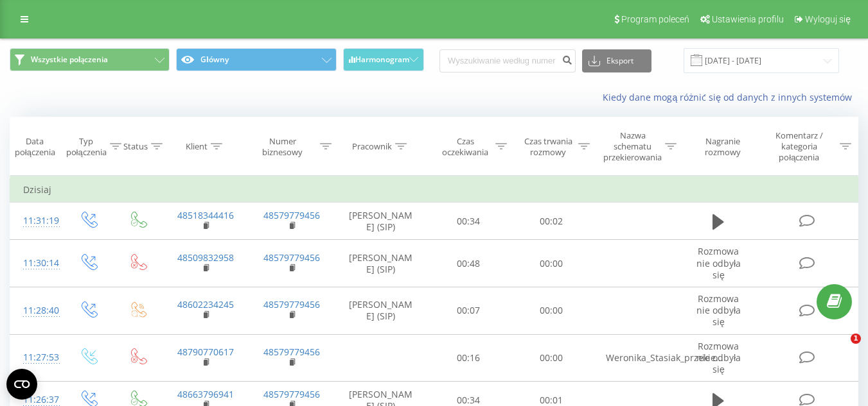  Describe the element at coordinates (799, 147) in the screenshot. I see `div: Komentarz / kategoria połączenia` at that location.